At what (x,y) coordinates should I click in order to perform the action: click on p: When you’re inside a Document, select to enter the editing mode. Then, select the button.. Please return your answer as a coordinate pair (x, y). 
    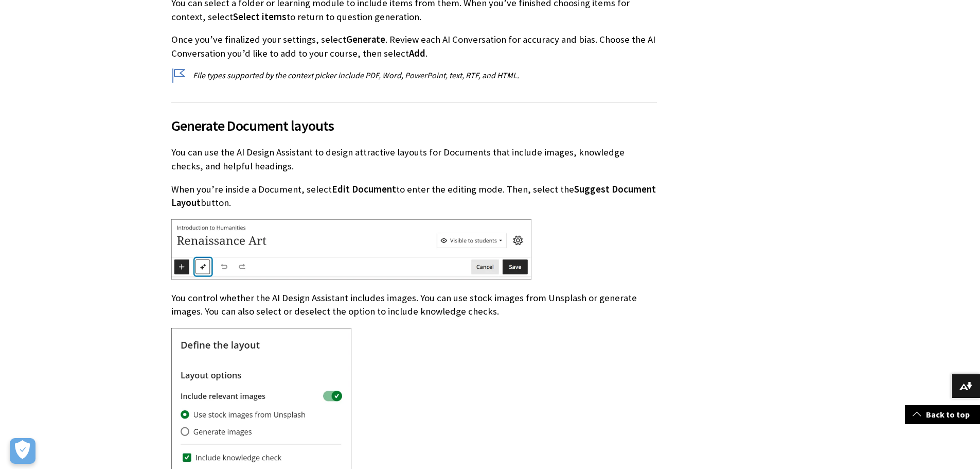
    Looking at the image, I should click on (414, 196).